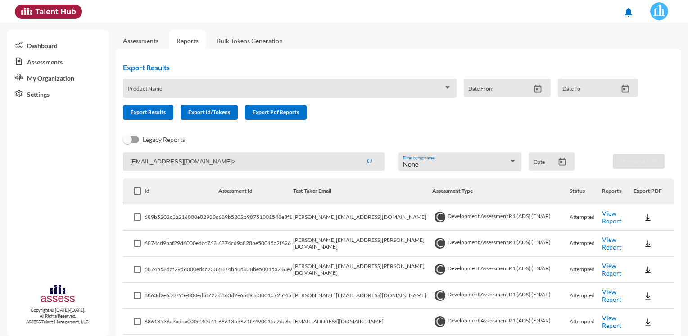 The image size is (688, 336). I want to click on span: Export Results, so click(148, 112).